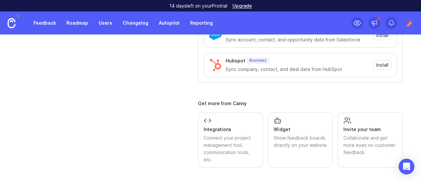 The height and width of the screenshot is (181, 421). Describe the element at coordinates (230, 130) in the screenshot. I see `div: Integrations` at that location.